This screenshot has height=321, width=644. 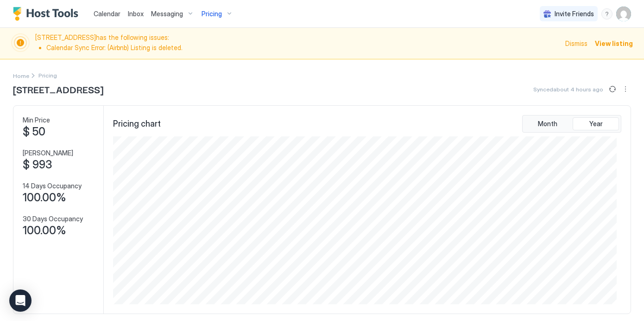 What do you see at coordinates (574, 14) in the screenshot?
I see `span: Invite Friends` at bounding box center [574, 14].